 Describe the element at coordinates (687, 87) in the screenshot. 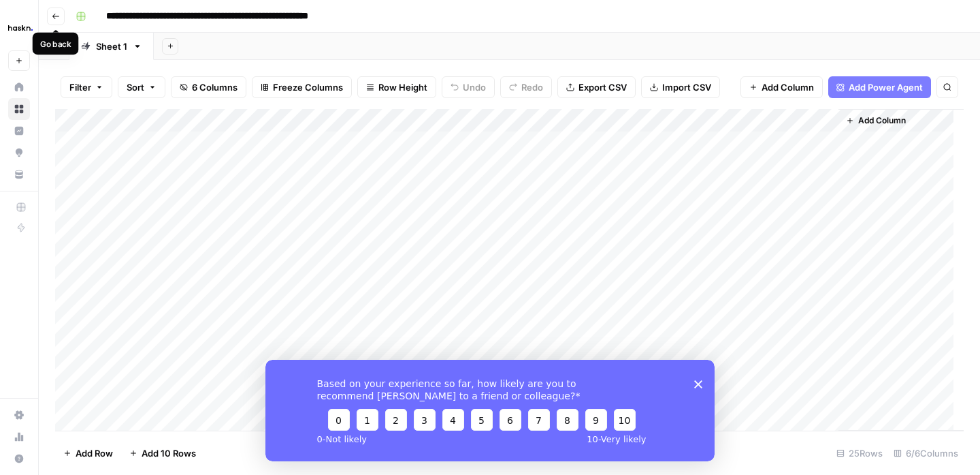

I see `span: Import CSV` at that location.